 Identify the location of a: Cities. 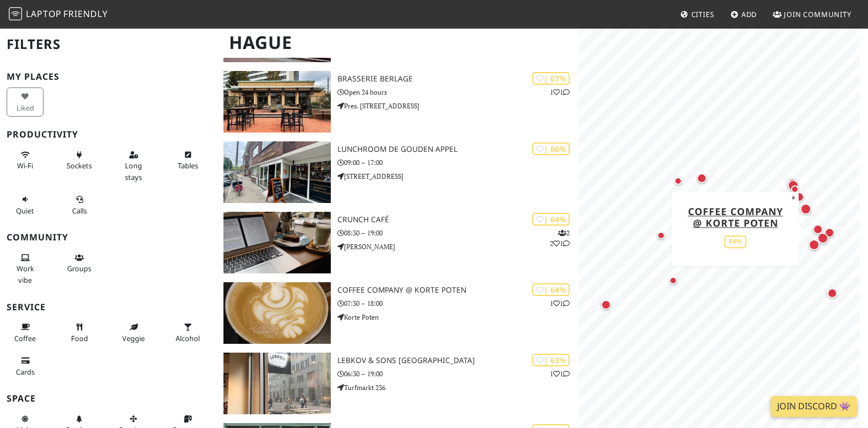
(697, 15).